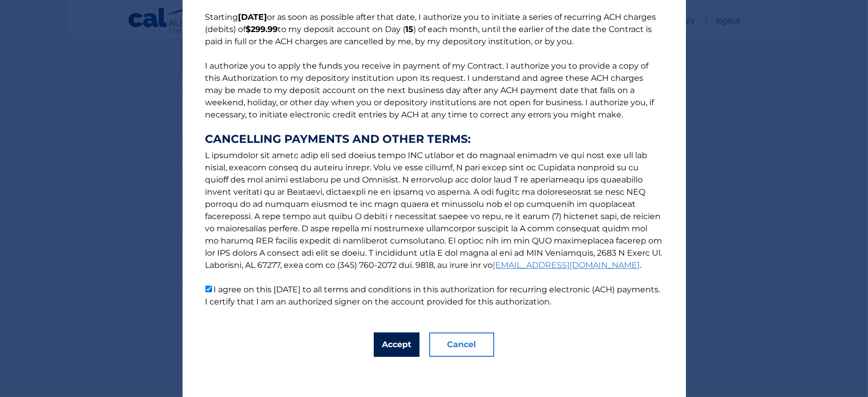  What do you see at coordinates (462, 344) in the screenshot?
I see `button: Cancel` at bounding box center [462, 344].